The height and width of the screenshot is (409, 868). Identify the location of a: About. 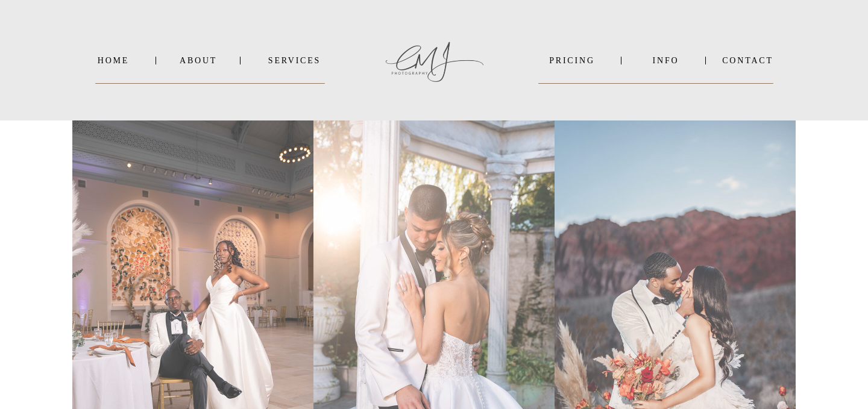
(198, 60).